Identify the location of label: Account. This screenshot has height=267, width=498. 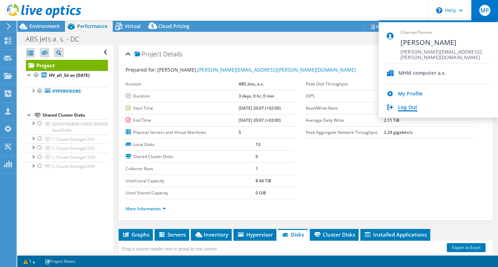
(182, 84).